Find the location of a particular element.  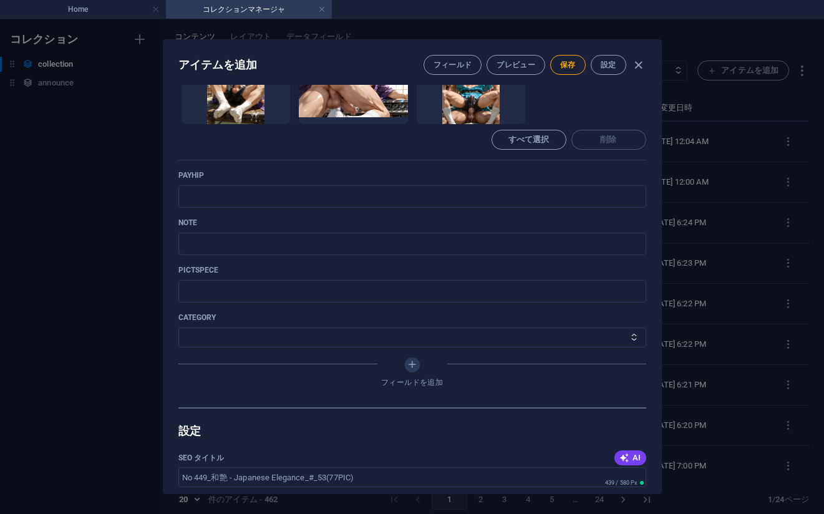

input: 検索結果とブラウザタブのページタイトル is located at coordinates (413, 477).